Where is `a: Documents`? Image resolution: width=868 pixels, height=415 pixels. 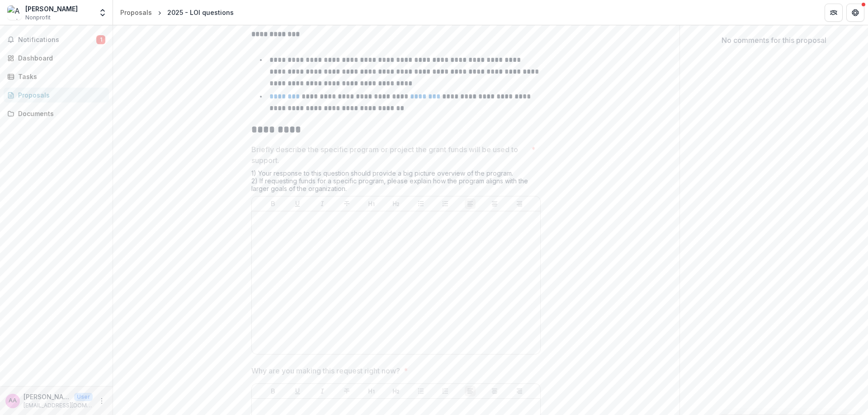
a: Documents is located at coordinates (56, 114).